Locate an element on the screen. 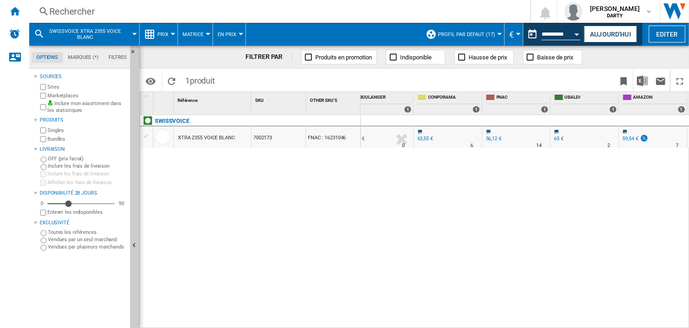 The image size is (689, 328). div: Référence Sort None is located at coordinates (213, 99).